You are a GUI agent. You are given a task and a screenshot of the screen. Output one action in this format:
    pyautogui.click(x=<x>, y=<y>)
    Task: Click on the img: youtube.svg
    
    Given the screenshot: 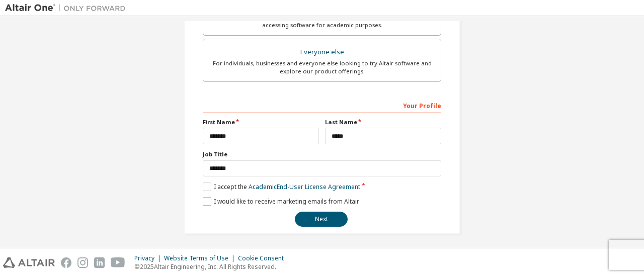 What is the action you would take?
    pyautogui.click(x=118, y=263)
    